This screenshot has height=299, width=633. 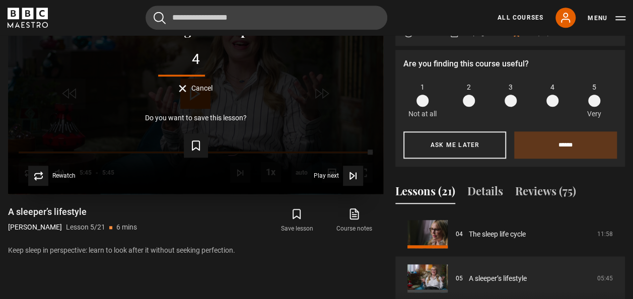 What do you see at coordinates (195, 59) in the screenshot?
I see `div: 4` at bounding box center [195, 59].